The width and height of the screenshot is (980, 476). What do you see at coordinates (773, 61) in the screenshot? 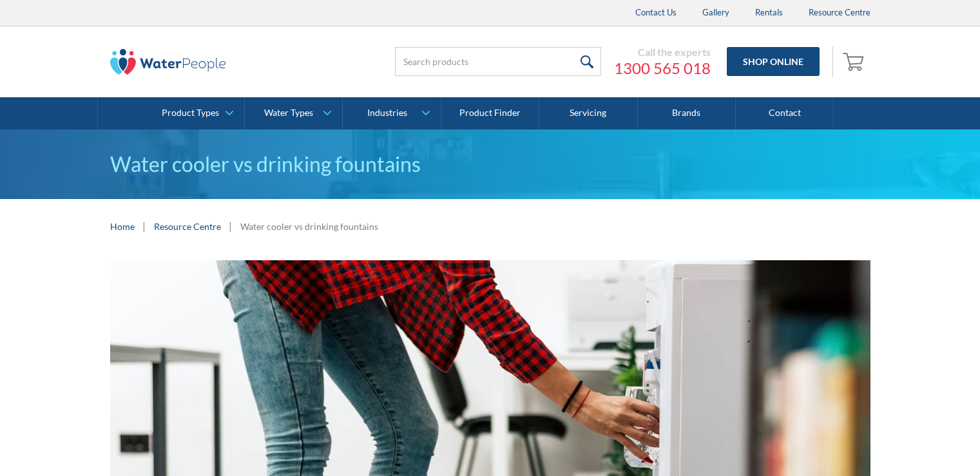
I see `a: Shop Online` at bounding box center [773, 61].